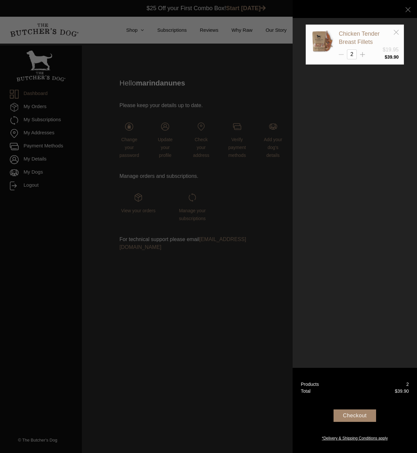 This screenshot has width=417, height=453. What do you see at coordinates (310, 384) in the screenshot?
I see `div: Products` at bounding box center [310, 384].